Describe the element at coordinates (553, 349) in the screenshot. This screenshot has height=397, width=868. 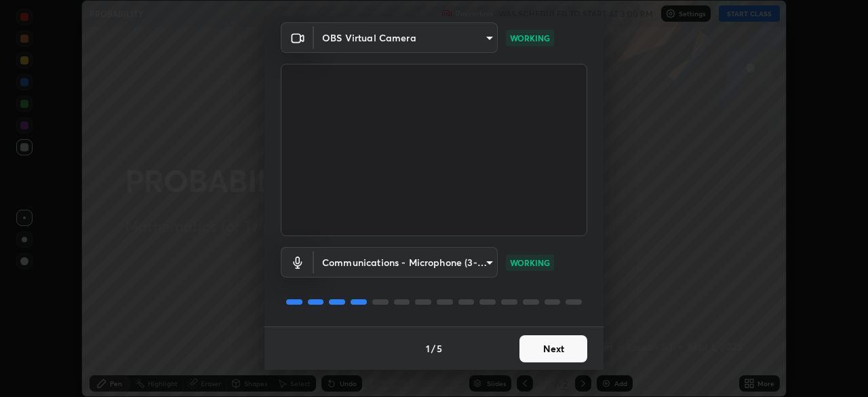
I see `button: Next` at that location.